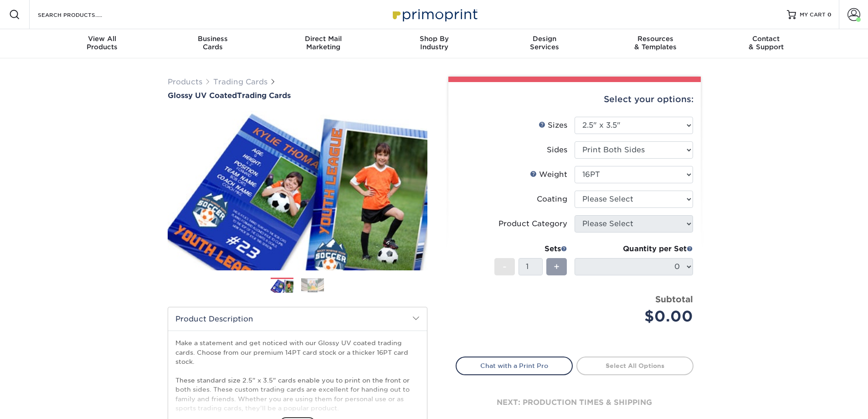  Describe the element at coordinates (656, 44) in the screenshot. I see `a: Resources& Templates` at that location.